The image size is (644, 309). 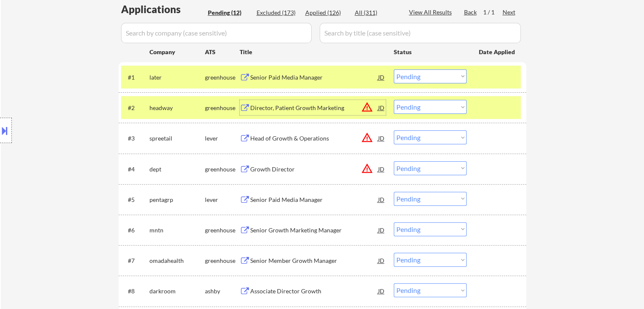 What do you see at coordinates (498, 52) in the screenshot?
I see `div: Date Applied` at bounding box center [498, 52].